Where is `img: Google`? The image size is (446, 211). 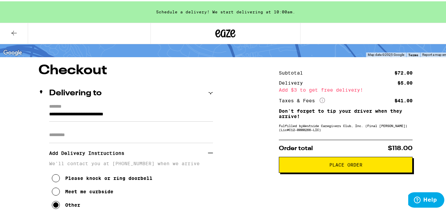
img: Google is located at coordinates (13, 51).